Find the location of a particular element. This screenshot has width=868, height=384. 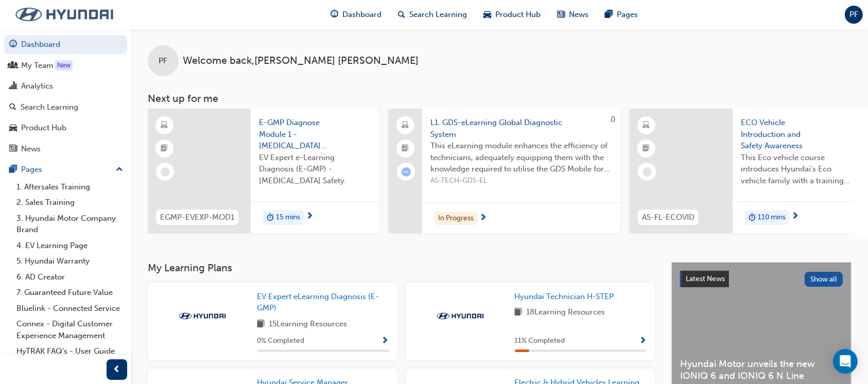

a: HyTRAK FAQ's - User Guide is located at coordinates (69, 351).